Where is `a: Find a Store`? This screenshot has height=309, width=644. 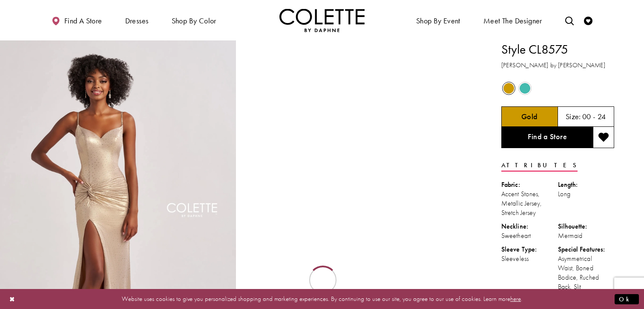
a: Find a Store is located at coordinates (547, 137).